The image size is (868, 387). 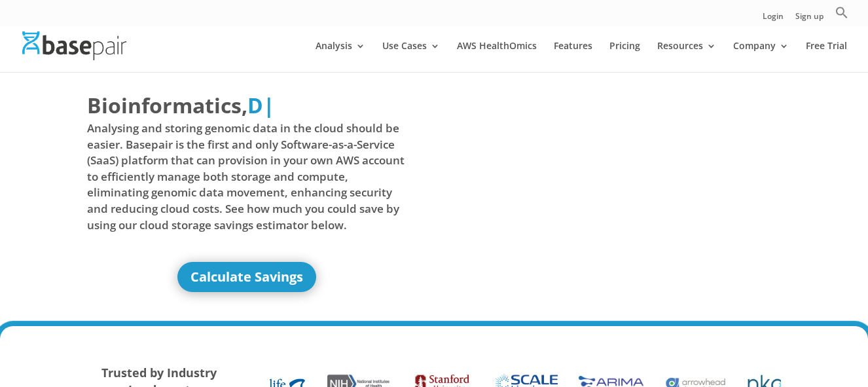 What do you see at coordinates (773, 19) in the screenshot?
I see `a: Login` at bounding box center [773, 19].